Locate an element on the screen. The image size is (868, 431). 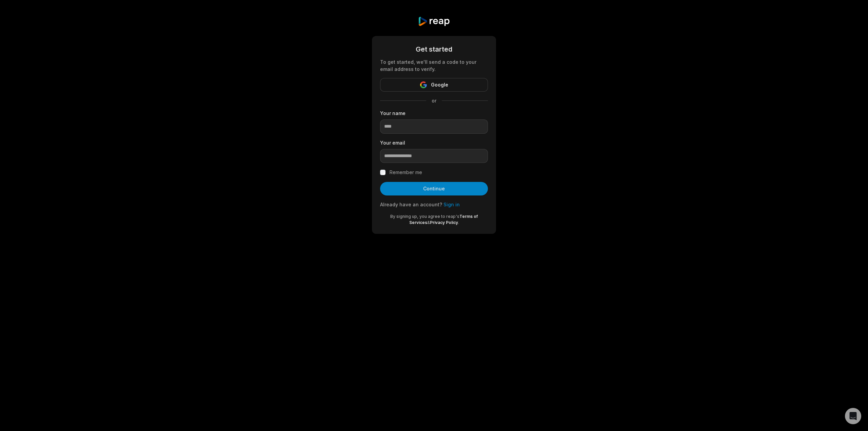
span: Google is located at coordinates (440, 85).